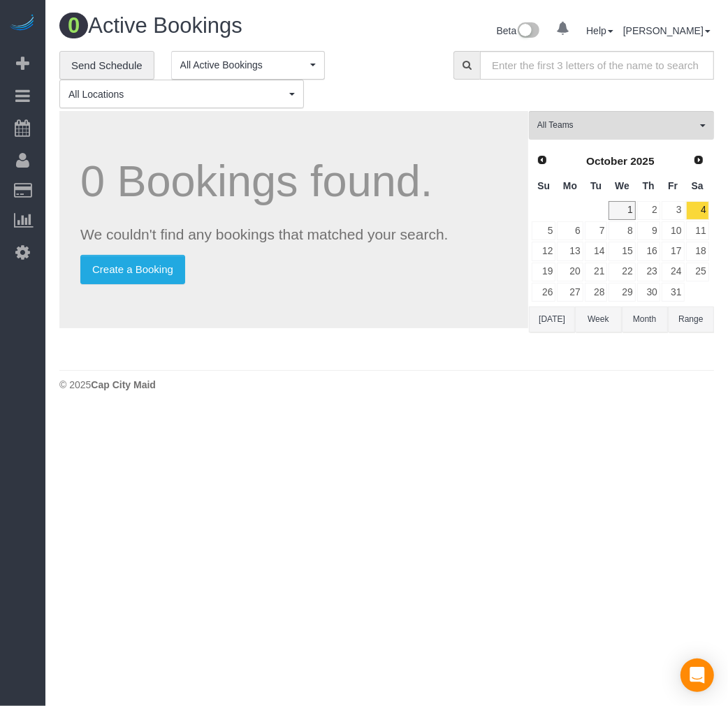 The width and height of the screenshot is (728, 706). What do you see at coordinates (518, 31) in the screenshot?
I see `a: Beta` at bounding box center [518, 31].